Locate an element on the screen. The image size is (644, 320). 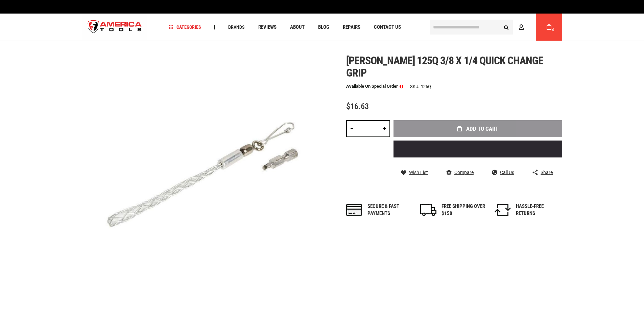
img: main product photo is located at coordinates (202, 174).